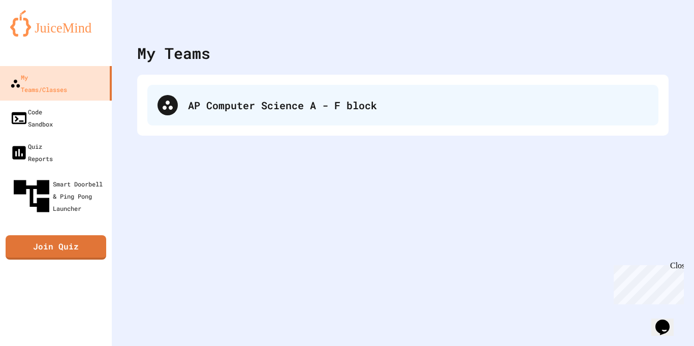 Image resolution: width=694 pixels, height=346 pixels. What do you see at coordinates (37, 34) in the screenshot?
I see `div: Chat with us now!Close` at bounding box center [37, 34].